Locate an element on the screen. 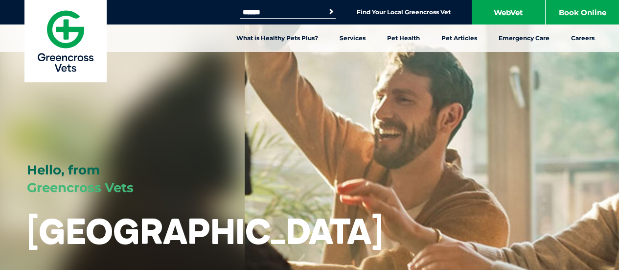 Image resolution: width=619 pixels, height=270 pixels. a: Find Your Local Greencross Vet is located at coordinates (404, 12).